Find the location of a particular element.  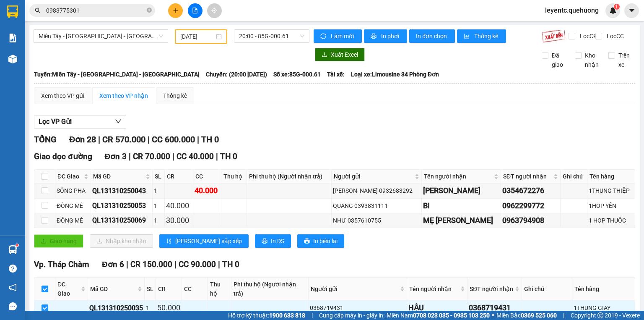

img: warehouse-icon is located at coordinates (13, 59).